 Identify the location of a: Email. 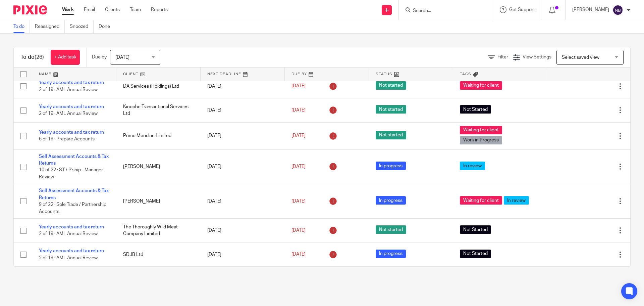
(89, 9).